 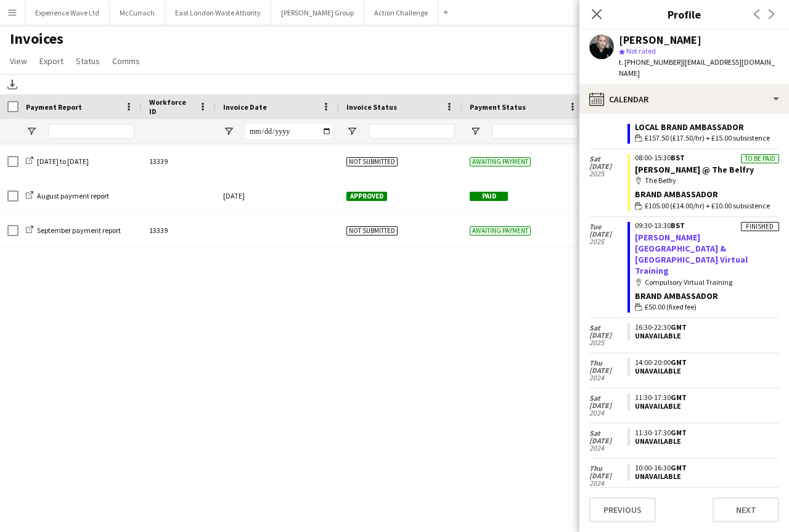 What do you see at coordinates (708, 180) in the screenshot?
I see `div: The Belfry` at bounding box center [708, 180].